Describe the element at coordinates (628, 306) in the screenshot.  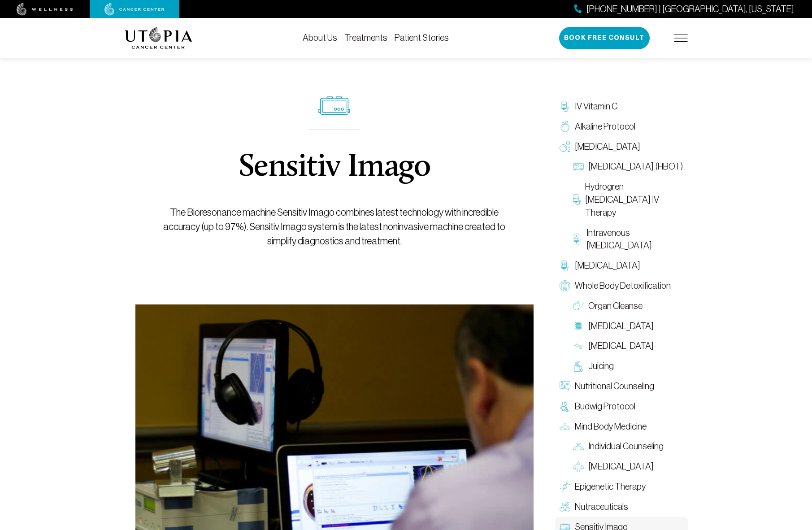
I see `a: Organ Cleanse` at that location.